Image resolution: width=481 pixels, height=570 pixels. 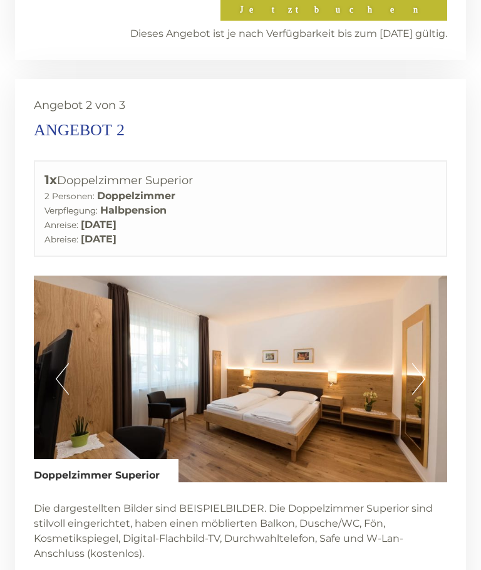 What do you see at coordinates (336, 341) in the screenshot?
I see `button: Senden` at bounding box center [336, 341].